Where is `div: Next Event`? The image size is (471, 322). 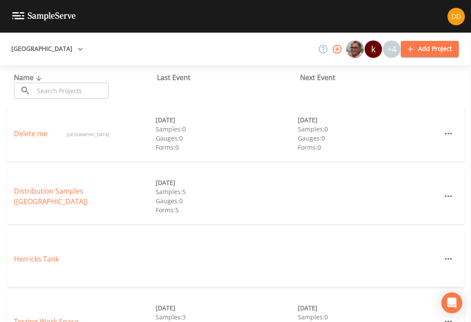 div: Next Event is located at coordinates (371, 78).